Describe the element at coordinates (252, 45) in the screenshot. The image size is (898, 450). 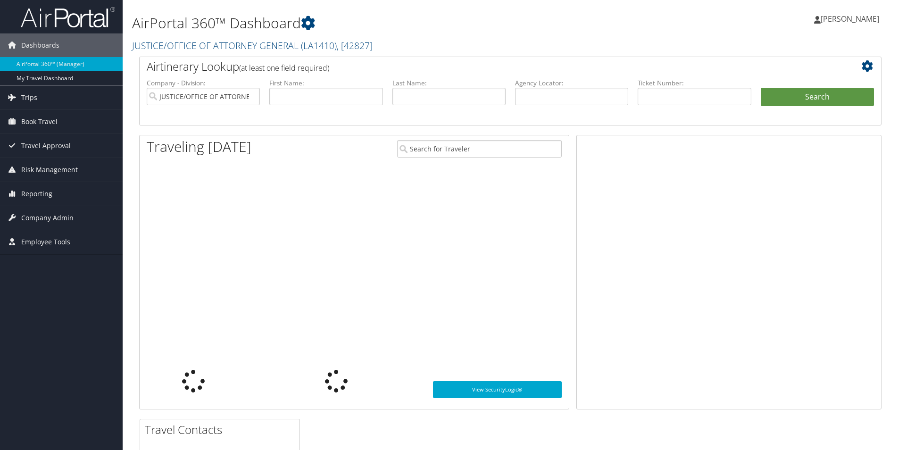
I see `a: JUSTICE/OFFICE OF ATTORNEY GENERAL` at that location.